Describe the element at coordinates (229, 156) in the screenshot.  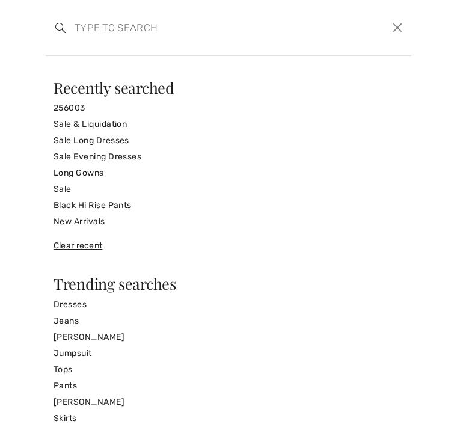
I see `a: Sale Evening Dresses` at that location.